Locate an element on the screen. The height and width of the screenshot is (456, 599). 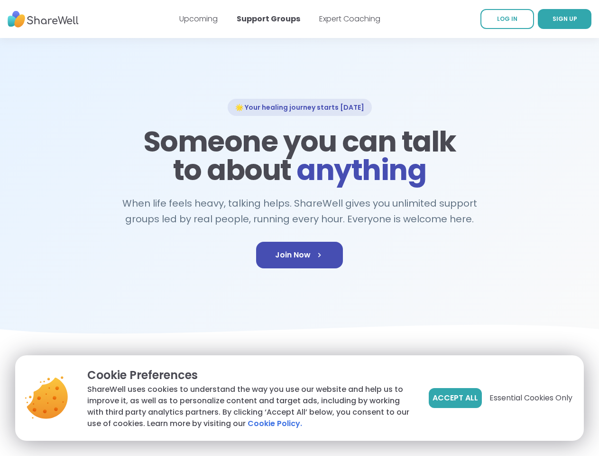
h2: When life feels heavy, talking helps. ShareWell gives you unlimited support groups led by real pe... is located at coordinates (300, 211).